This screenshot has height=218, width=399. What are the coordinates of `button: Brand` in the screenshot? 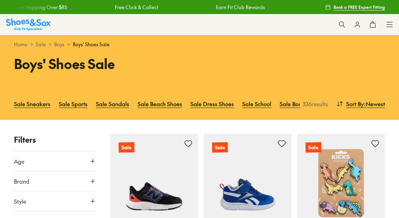 It's located at (55, 181).